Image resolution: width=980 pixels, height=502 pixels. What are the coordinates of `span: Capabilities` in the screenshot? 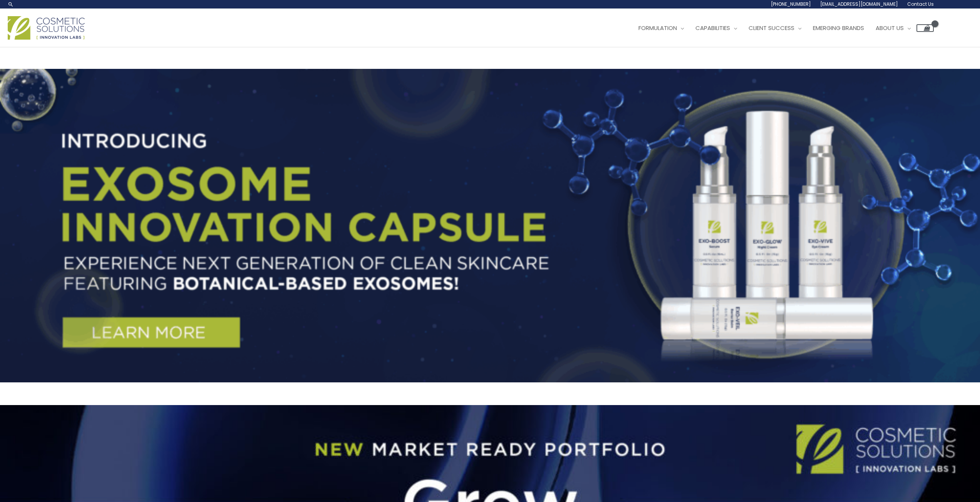 It's located at (712, 28).